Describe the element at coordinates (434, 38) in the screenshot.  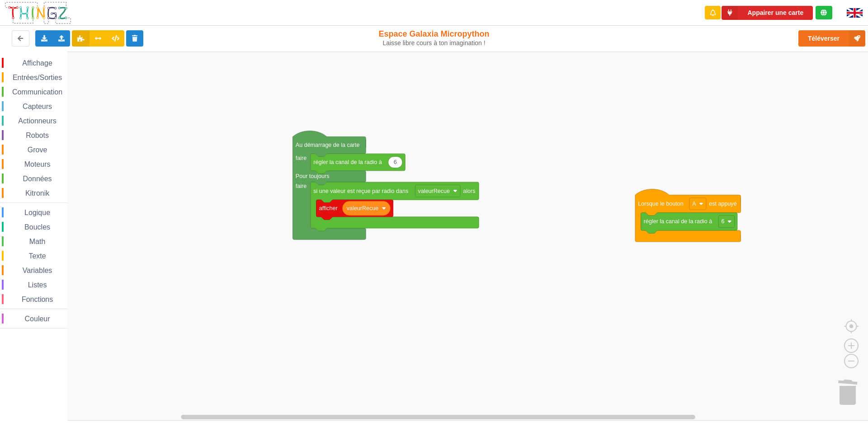
I see `div: Espace Galaxia Micropython` at that location.